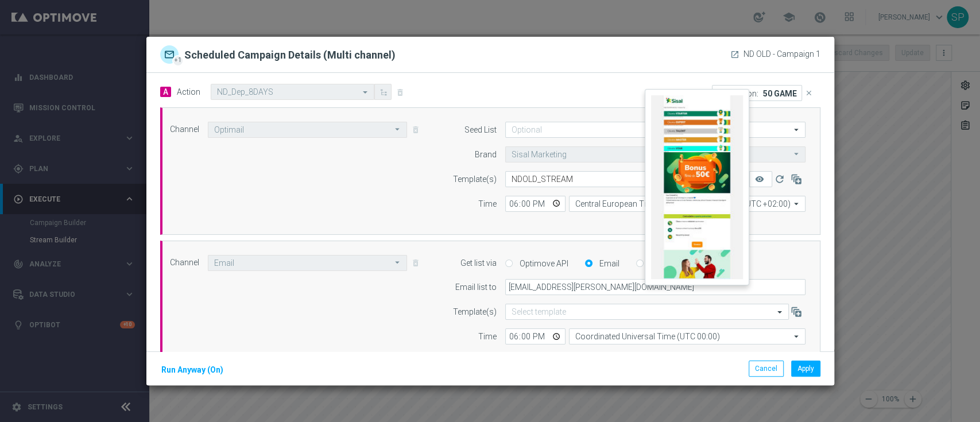 This screenshot has width=980, height=422. What do you see at coordinates (192, 370) in the screenshot?
I see `button: Run Anyway (On)` at bounding box center [192, 370].